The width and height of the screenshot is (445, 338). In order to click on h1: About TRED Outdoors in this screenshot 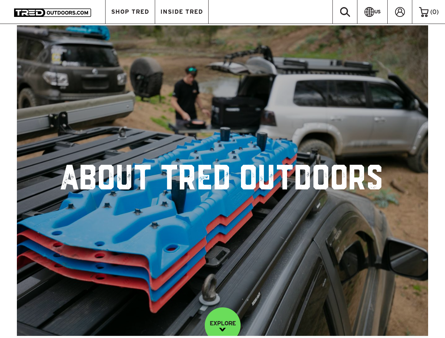, I will do `click(223, 180)`.